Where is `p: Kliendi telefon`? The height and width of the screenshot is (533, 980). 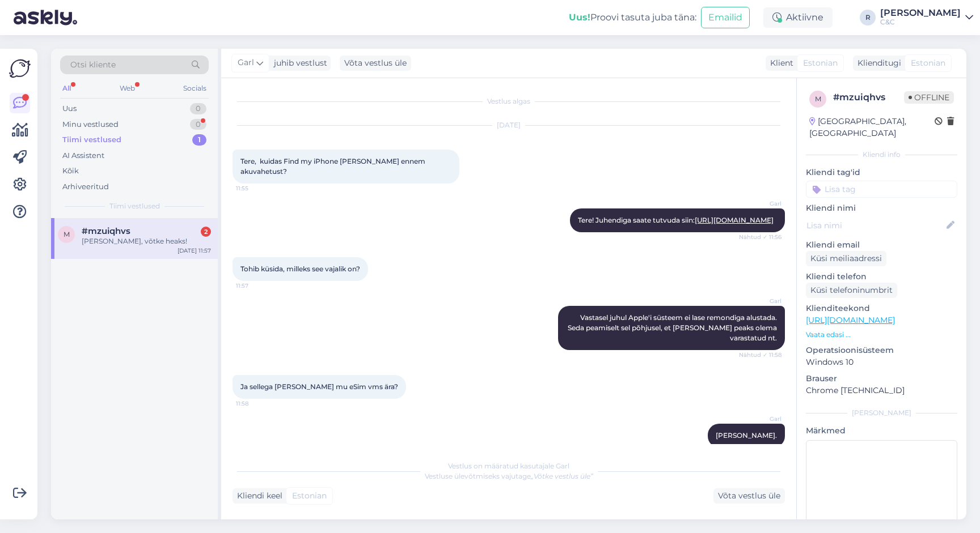 p: Kliendi telefon is located at coordinates (881, 277).